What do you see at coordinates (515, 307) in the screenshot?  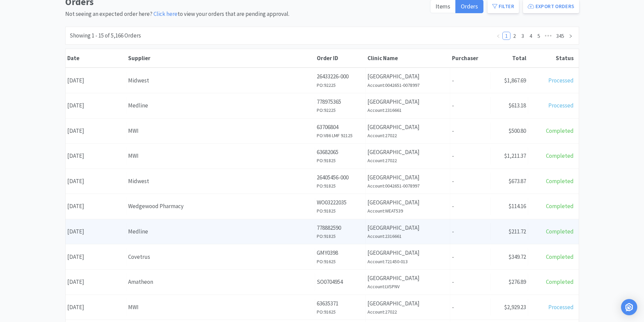 I see `span: $2,929.23` at bounding box center [515, 307].